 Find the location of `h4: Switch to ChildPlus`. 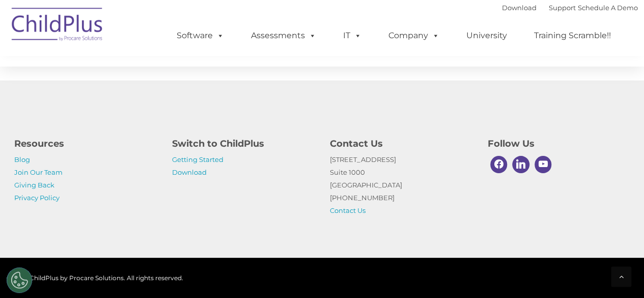

h4: Switch to ChildPlus is located at coordinates (243, 144).